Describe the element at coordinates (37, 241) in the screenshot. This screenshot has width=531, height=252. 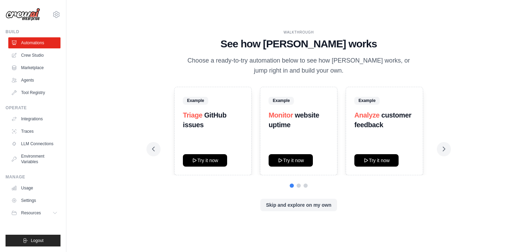
I see `span: Logout` at that location.